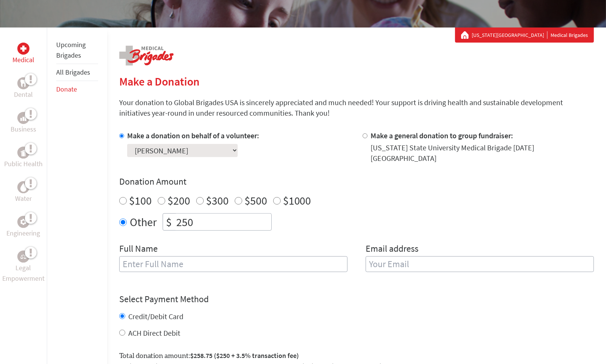 Image resolution: width=606 pixels, height=364 pixels. I want to click on h4: Select Payment Method, so click(357, 300).